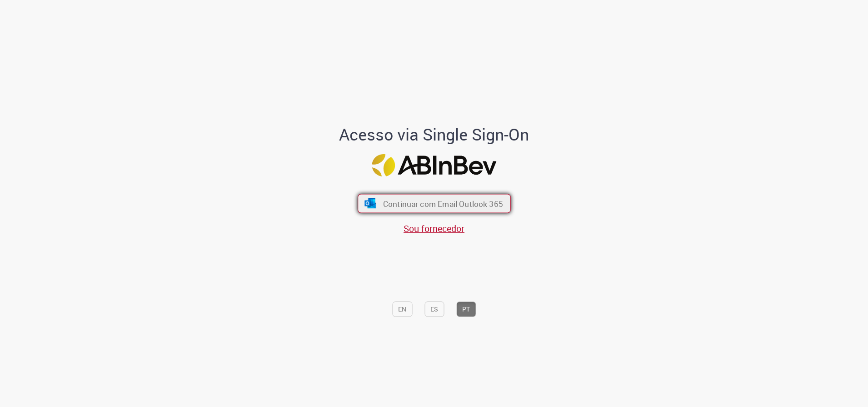 The image size is (868, 407). Describe the element at coordinates (443, 204) in the screenshot. I see `span: Continuar com Email Outlook 365` at that location.